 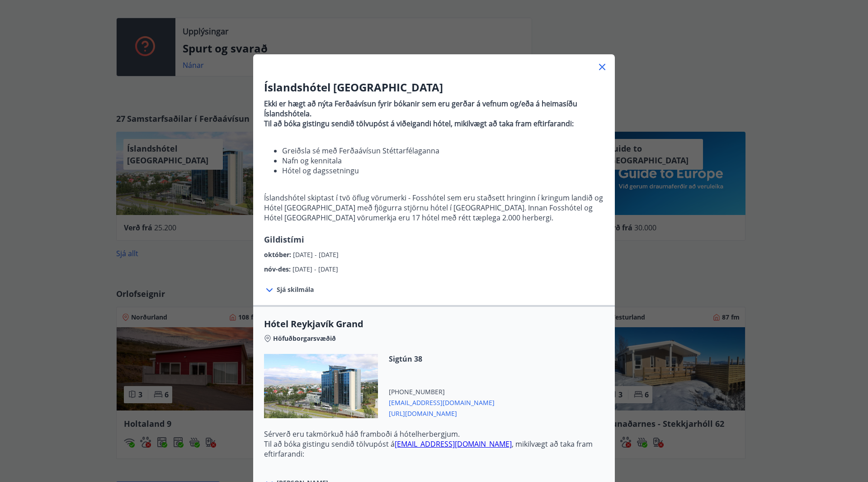 What do you see at coordinates (443, 171) in the screenshot?
I see `li: Hótel og dagssetningu` at bounding box center [443, 171].